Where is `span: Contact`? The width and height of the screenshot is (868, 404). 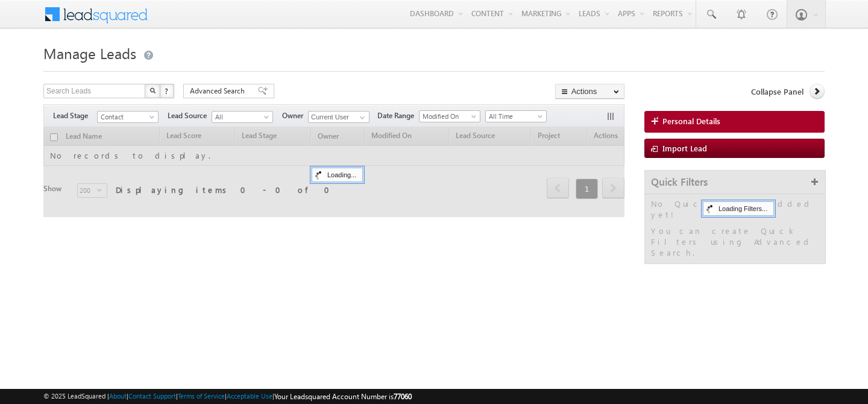
span: Contact is located at coordinates (126, 117).